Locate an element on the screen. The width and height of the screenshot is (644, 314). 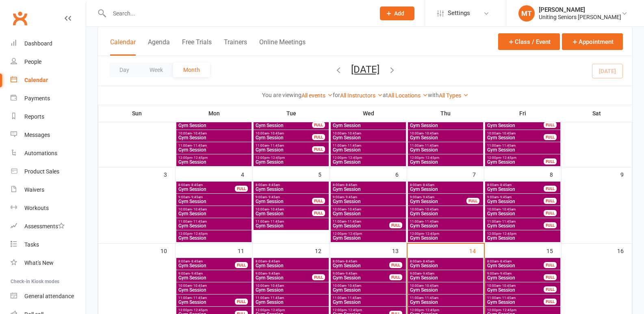
th: Sun is located at coordinates (137, 113).